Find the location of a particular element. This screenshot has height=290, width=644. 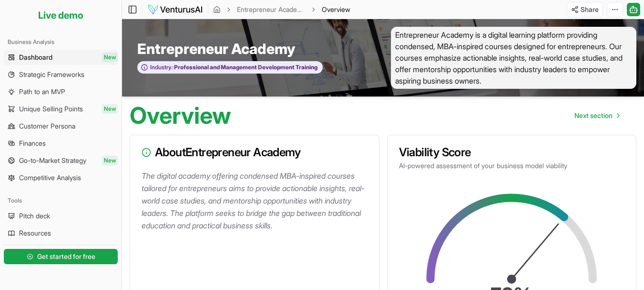

a: Path to an MVP is located at coordinates (60, 92).